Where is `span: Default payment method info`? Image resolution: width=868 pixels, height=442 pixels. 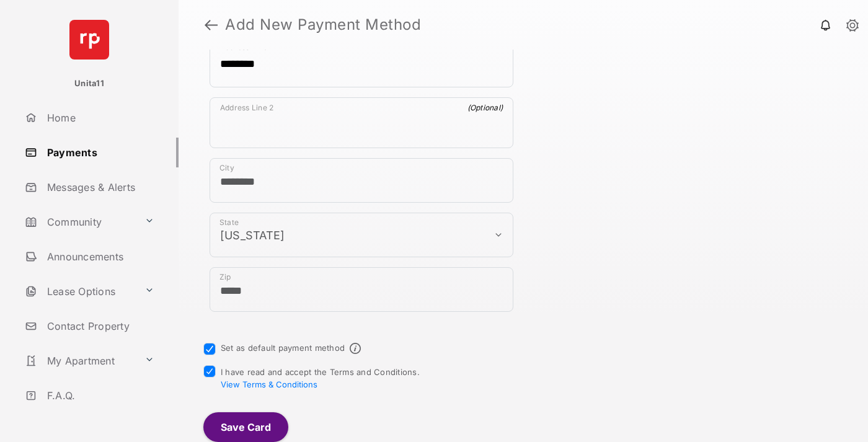
span: Default payment method info is located at coordinates (355, 348).